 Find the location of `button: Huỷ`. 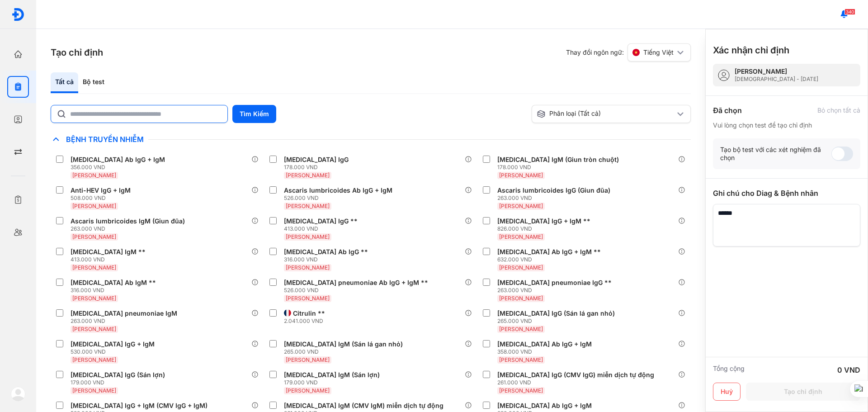

button: Huỷ is located at coordinates (727, 392).